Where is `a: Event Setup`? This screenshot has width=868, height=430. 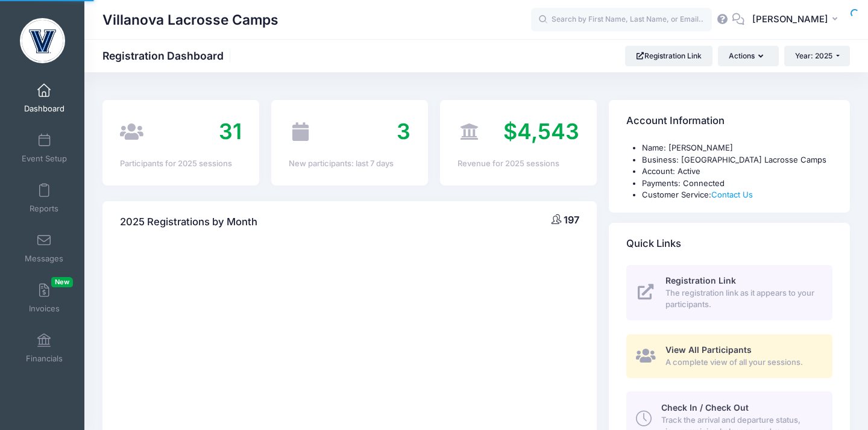
a: Event Setup is located at coordinates (44, 148).